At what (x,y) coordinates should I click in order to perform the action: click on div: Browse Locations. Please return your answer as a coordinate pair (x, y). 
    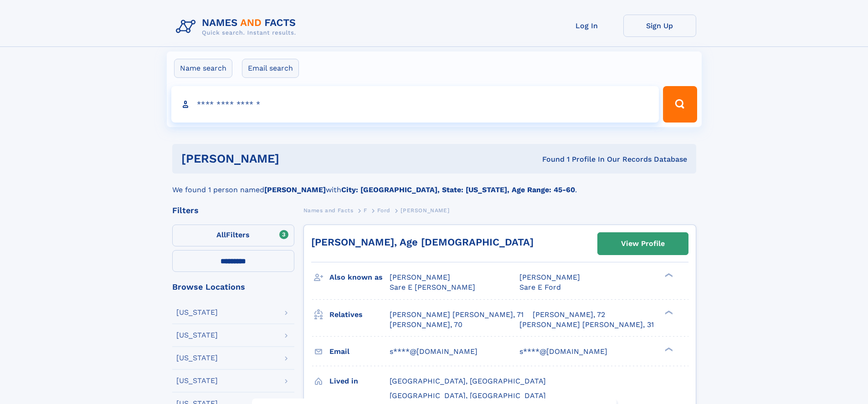
    Looking at the image, I should click on (234, 287).